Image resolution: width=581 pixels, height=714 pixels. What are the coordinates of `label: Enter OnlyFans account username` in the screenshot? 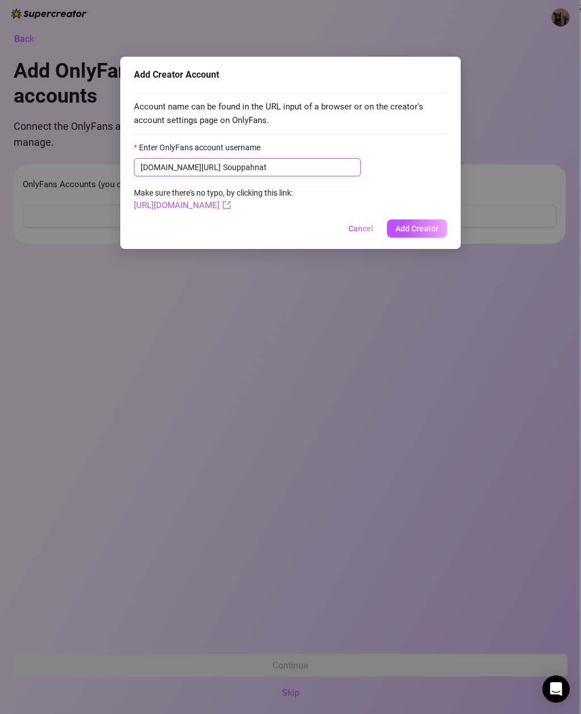 It's located at (201, 147).